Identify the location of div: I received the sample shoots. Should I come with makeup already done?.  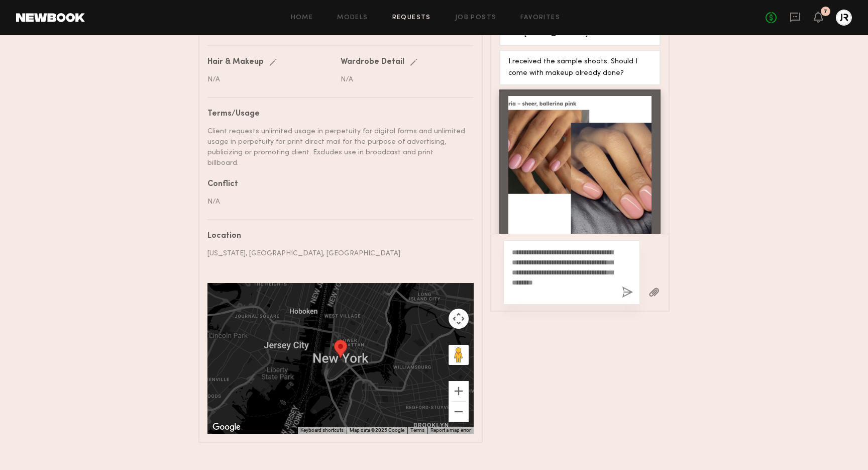
(580, 68).